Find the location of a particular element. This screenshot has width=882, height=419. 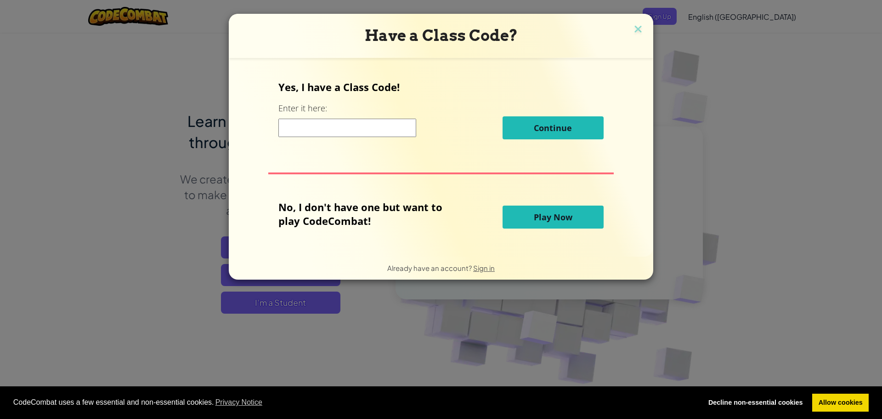

p: No, I don't have one but want to play CodeCombat! is located at coordinates (367, 214).